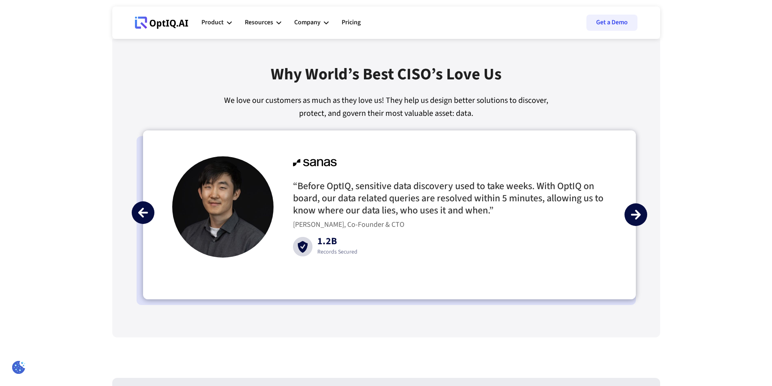  I want to click on div: Records Secured, so click(337, 252).